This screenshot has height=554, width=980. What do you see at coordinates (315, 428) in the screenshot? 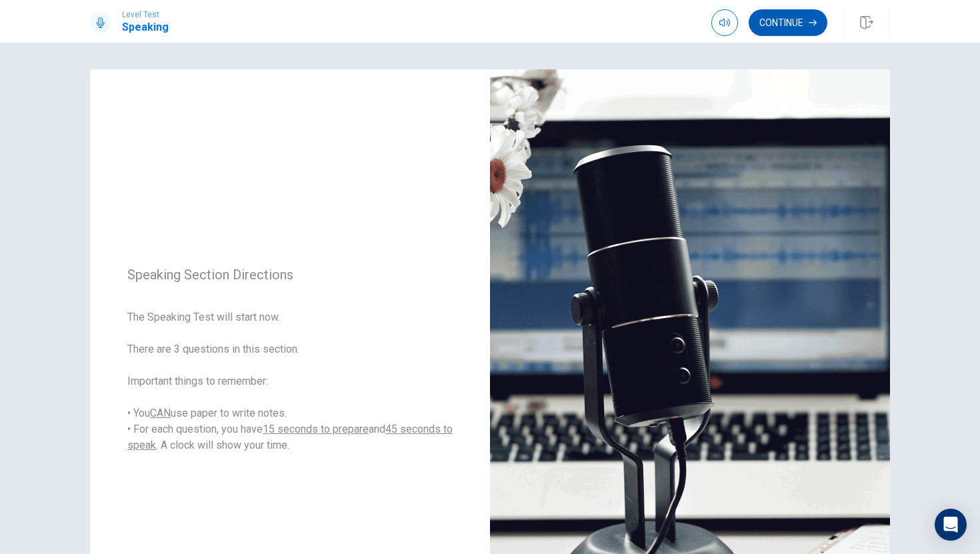
I see `u: 15 seconds to prepare` at bounding box center [315, 428].